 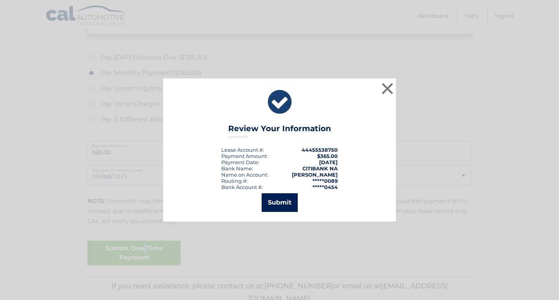 What do you see at coordinates (279, 130) in the screenshot?
I see `h3: Review Your Information` at bounding box center [279, 130].